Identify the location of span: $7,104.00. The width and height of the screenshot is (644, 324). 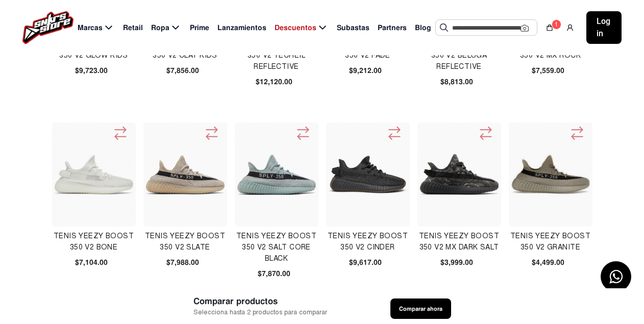
(91, 263).